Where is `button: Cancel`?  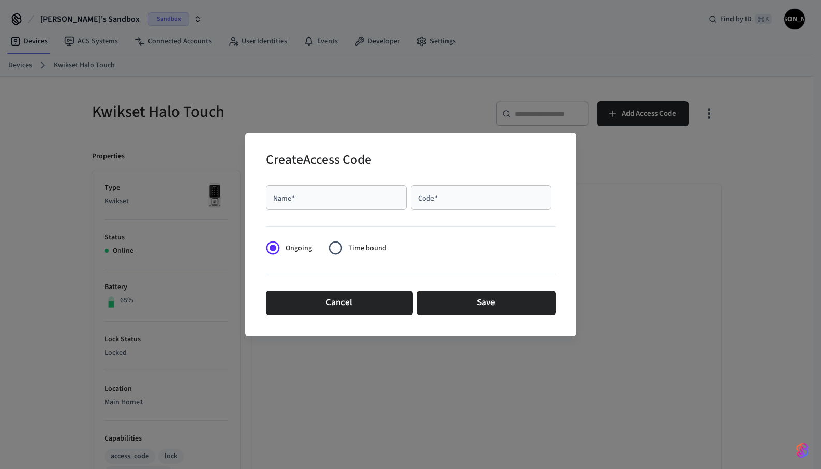
button: Cancel is located at coordinates (339, 303).